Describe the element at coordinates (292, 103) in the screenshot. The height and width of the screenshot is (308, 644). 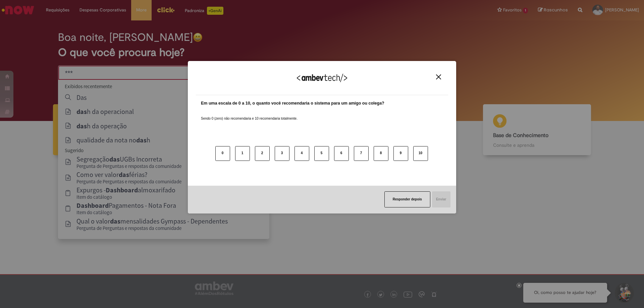
I see `label: Em uma escala de 0 a 10, o quanto você recomendaria o sistema para um amigo ou colega?` at that location.